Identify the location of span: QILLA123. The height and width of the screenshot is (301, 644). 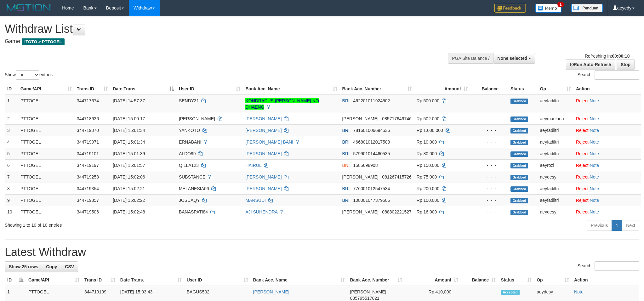
(188, 166).